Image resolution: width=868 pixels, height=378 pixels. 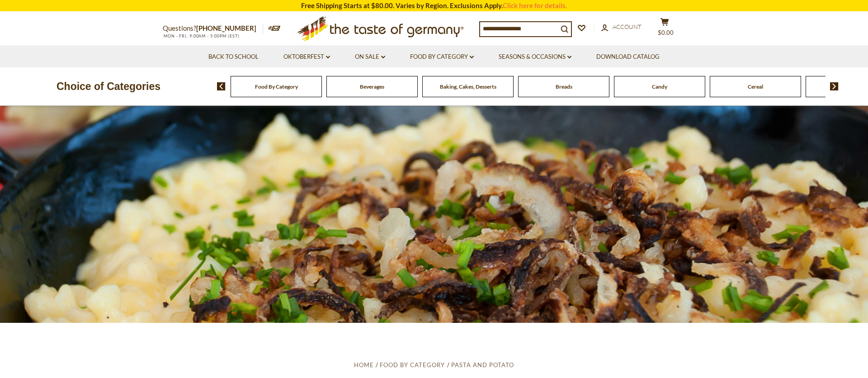 What do you see at coordinates (372, 86) in the screenshot?
I see `a: Beverages` at bounding box center [372, 86].